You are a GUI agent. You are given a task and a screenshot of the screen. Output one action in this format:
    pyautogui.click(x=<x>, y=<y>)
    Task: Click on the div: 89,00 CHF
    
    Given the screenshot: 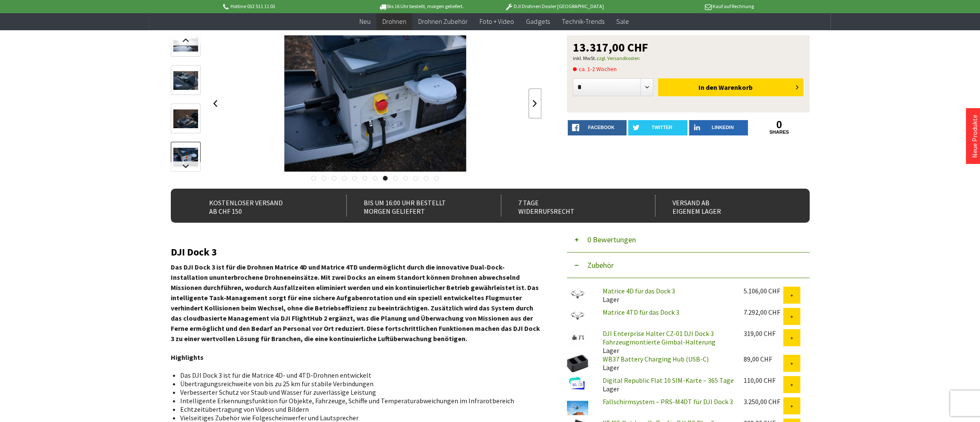 What is the action you would take?
    pyautogui.click(x=763, y=359)
    